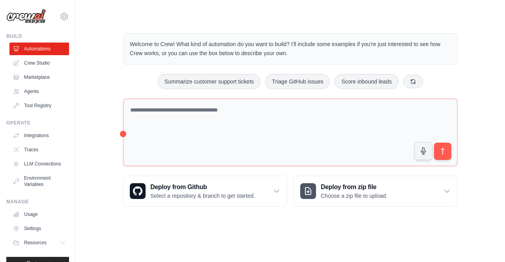 Image resolution: width=505 pixels, height=262 pixels. Describe the element at coordinates (39, 49) in the screenshot. I see `a: Automations` at that location.